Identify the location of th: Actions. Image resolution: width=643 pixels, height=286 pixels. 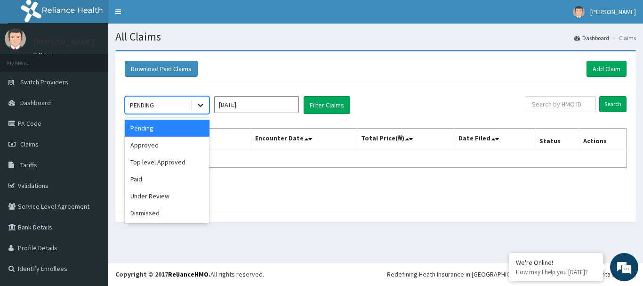
(603, 139).